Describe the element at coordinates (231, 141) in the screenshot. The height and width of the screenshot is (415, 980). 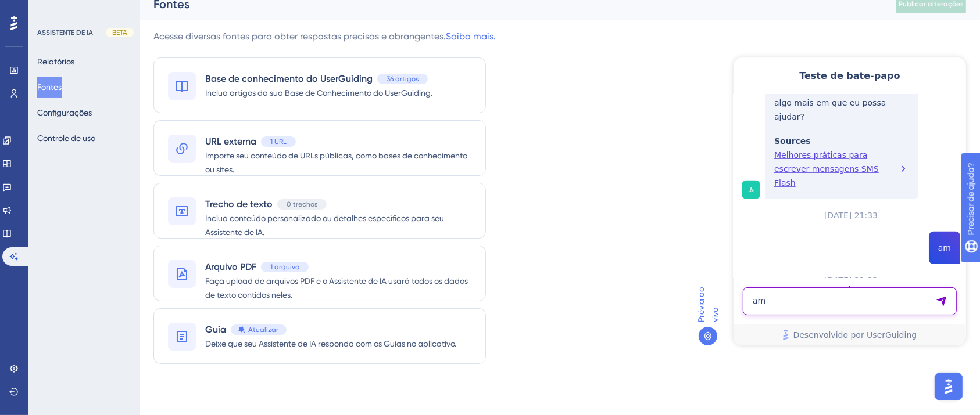
I see `font: URL externa` at that location.